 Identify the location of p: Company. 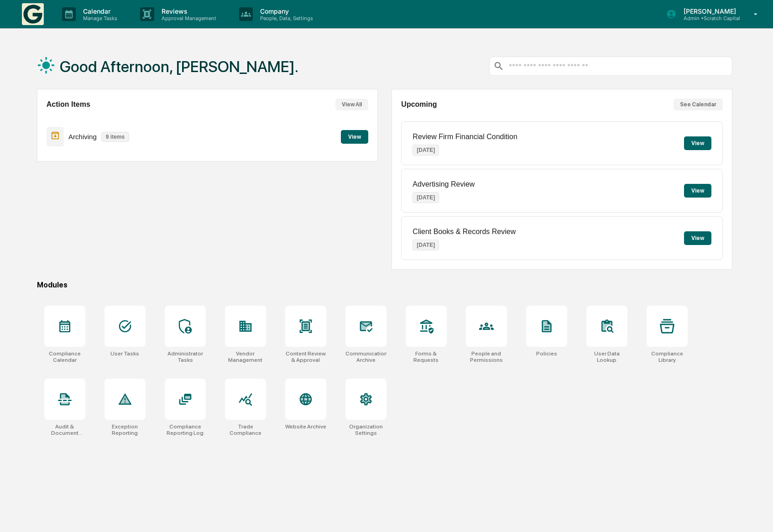
(285, 11).